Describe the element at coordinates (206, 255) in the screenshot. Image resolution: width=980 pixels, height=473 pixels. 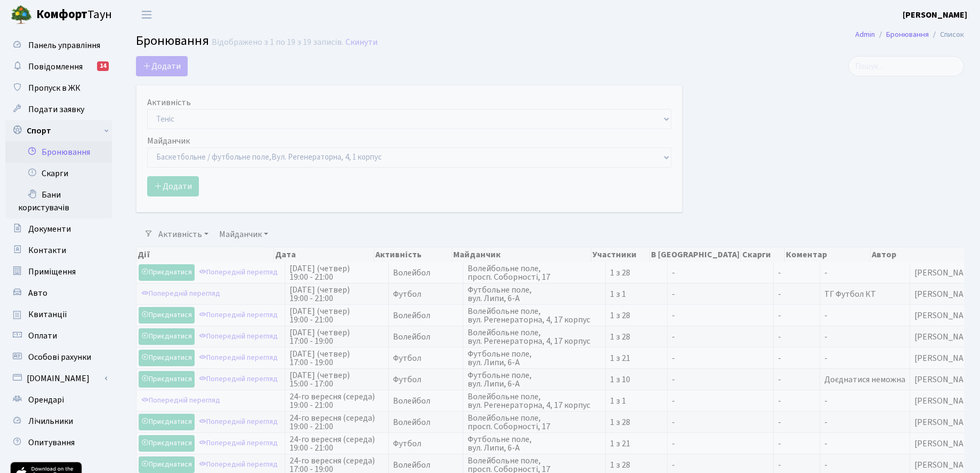
I see `th: Дії` at that location.